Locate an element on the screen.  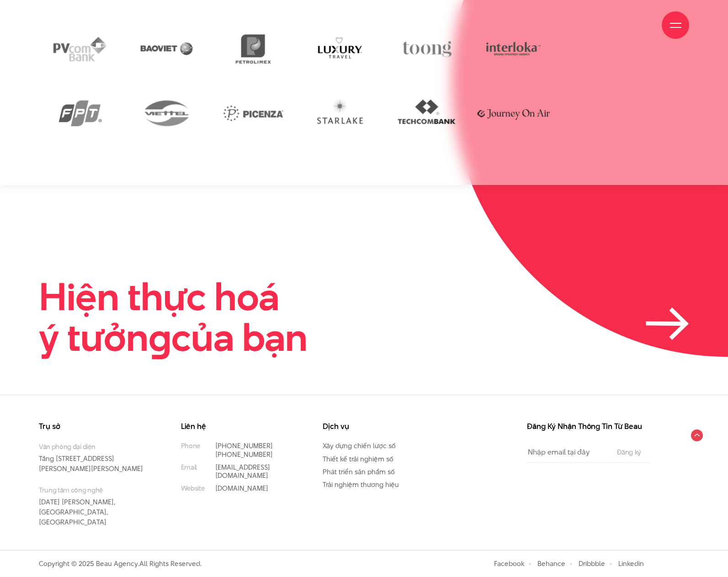
a: Trải nghiệm thương hiệu is located at coordinates (360, 484).